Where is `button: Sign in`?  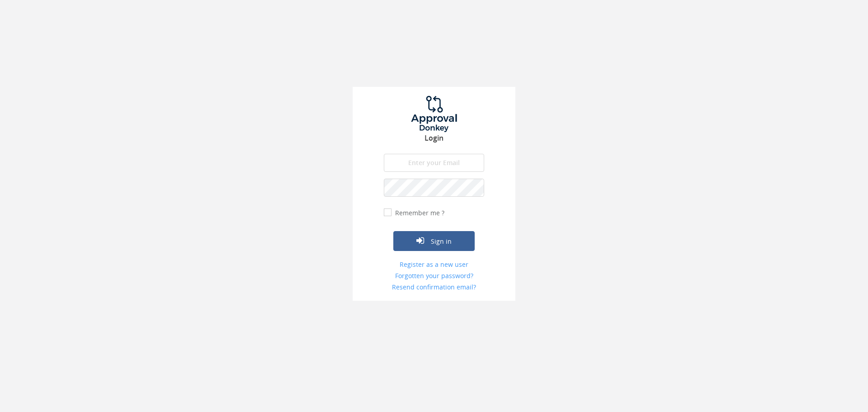
button: Sign in is located at coordinates (434, 241).